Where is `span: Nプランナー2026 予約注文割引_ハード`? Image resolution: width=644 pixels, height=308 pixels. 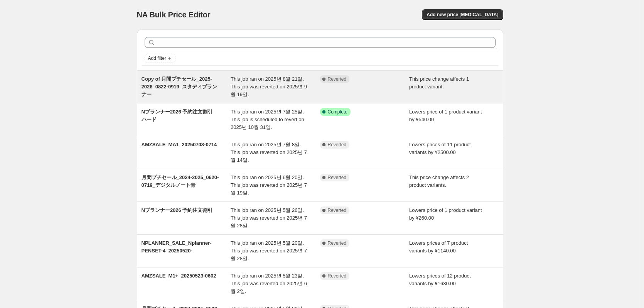 span: Nプランナー2026 予約注文割引_ハード is located at coordinates (179, 115).